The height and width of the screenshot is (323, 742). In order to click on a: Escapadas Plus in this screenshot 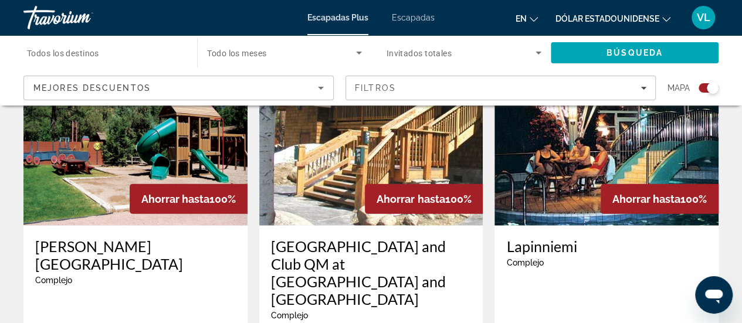, I will do `click(338, 18)`.